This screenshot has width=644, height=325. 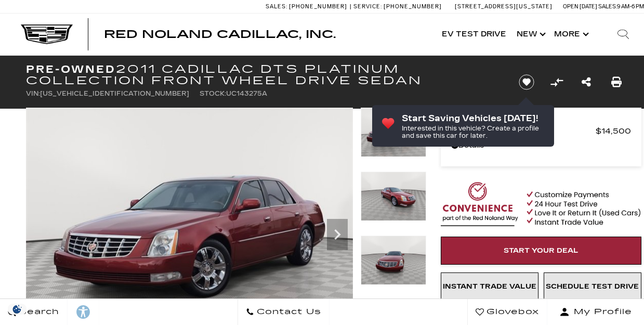 I want to click on span: Service:, so click(x=367, y=7).